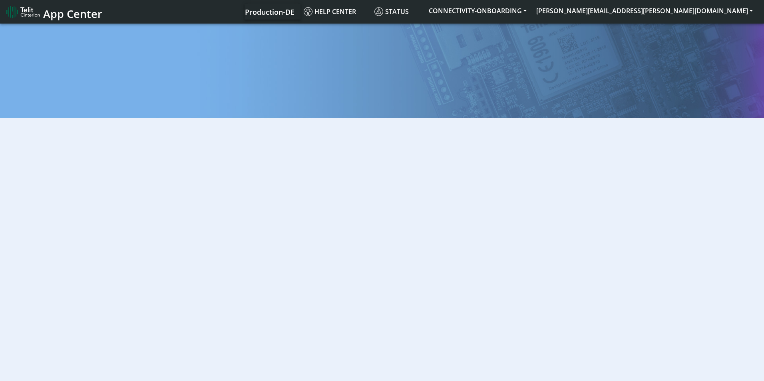 Image resolution: width=764 pixels, height=381 pixels. What do you see at coordinates (477, 11) in the screenshot?
I see `button: CONNECTIVITY-ONBOARDING` at bounding box center [477, 11].